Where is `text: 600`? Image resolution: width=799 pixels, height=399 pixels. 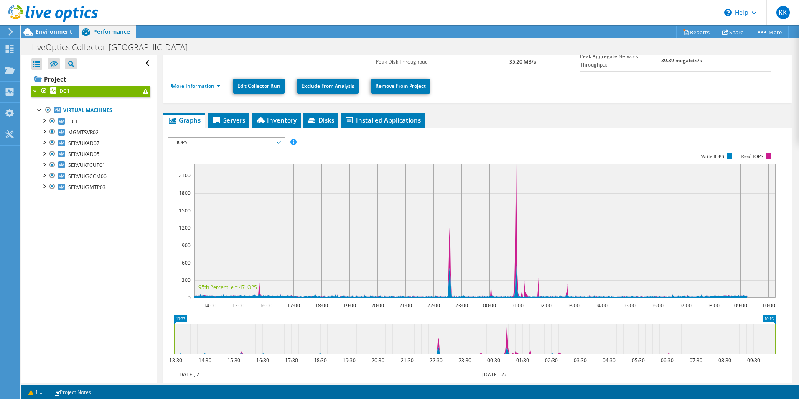
text: 600 is located at coordinates (186, 262).